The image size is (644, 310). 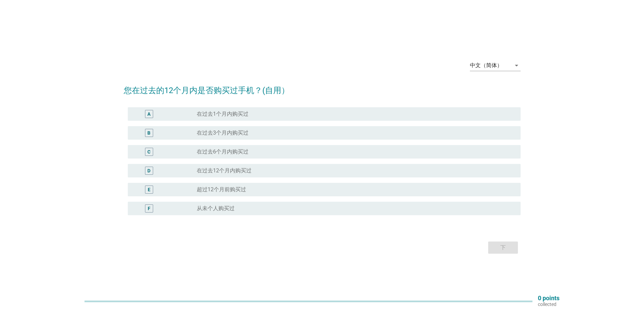 I want to click on label: 在过去6个月内购买过, so click(x=223, y=152).